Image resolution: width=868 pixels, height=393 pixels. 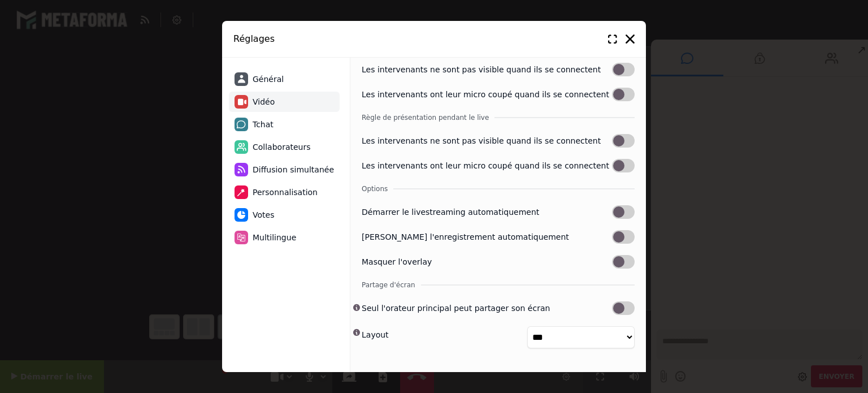 I want to click on label: Layout, so click(x=375, y=335).